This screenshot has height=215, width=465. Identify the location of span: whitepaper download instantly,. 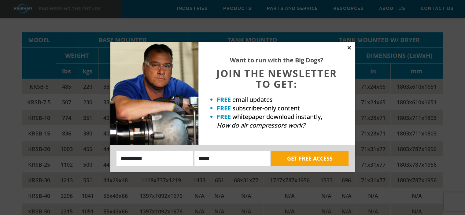
(277, 116).